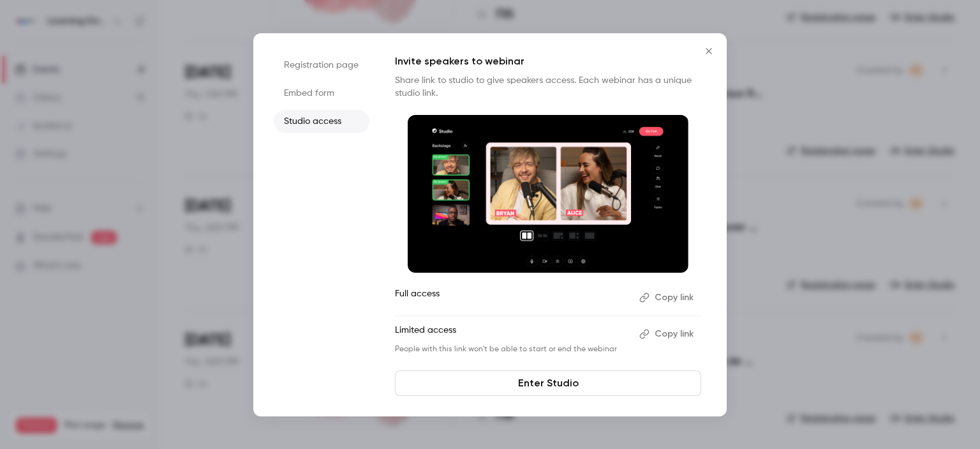 The height and width of the screenshot is (449, 980). What do you see at coordinates (548, 383) in the screenshot?
I see `a: Enter Studio` at bounding box center [548, 383].